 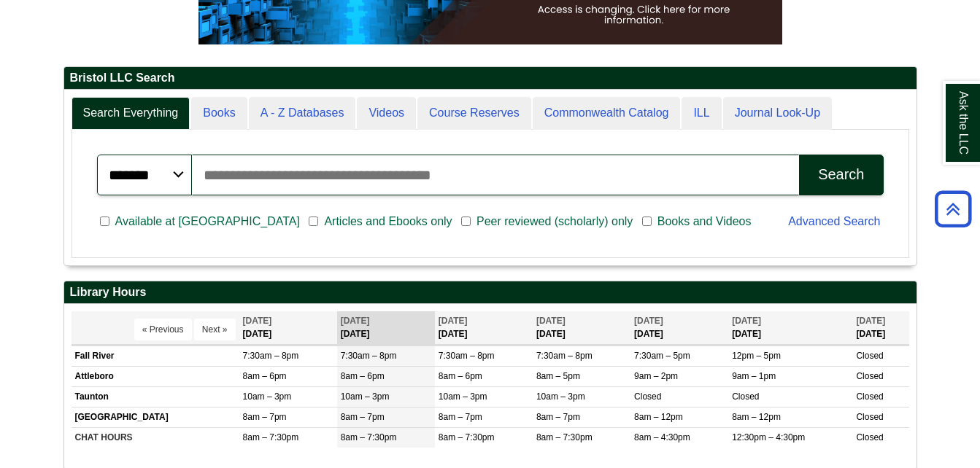 What do you see at coordinates (313, 222) in the screenshot?
I see `input: Articles and Ebooks only` at bounding box center [313, 222].